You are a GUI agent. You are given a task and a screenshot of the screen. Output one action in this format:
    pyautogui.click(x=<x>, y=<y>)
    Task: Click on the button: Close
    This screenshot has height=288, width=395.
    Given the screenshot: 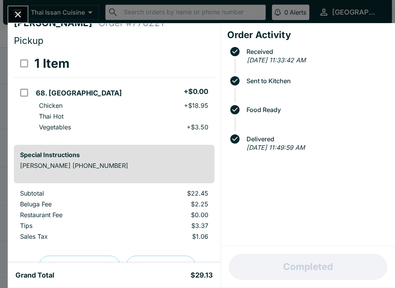 What is the action you would take?
    pyautogui.click(x=18, y=14)
    